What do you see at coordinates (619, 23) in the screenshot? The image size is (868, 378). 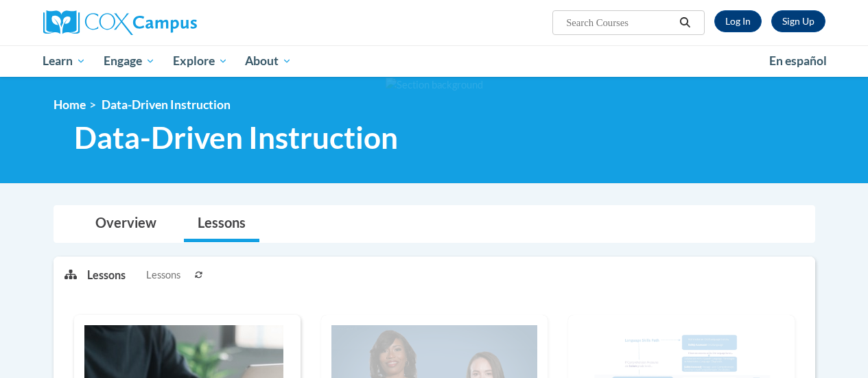 I see `input: Search Courses` at bounding box center [619, 23].